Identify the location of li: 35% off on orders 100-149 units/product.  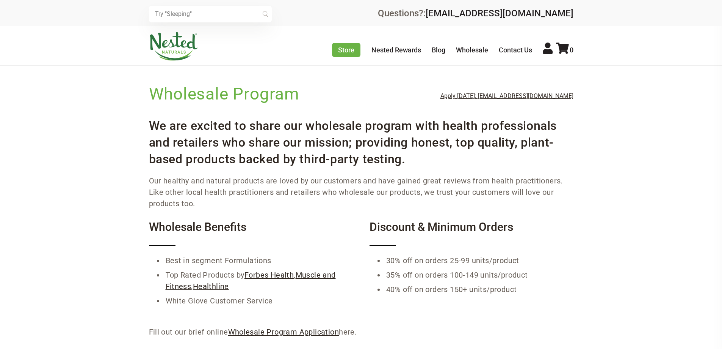
(479, 275).